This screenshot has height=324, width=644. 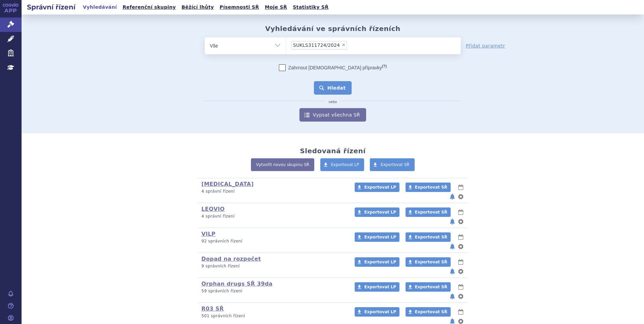 What do you see at coordinates (310, 7) in the screenshot?
I see `a: Statistiky SŘ` at bounding box center [310, 7].